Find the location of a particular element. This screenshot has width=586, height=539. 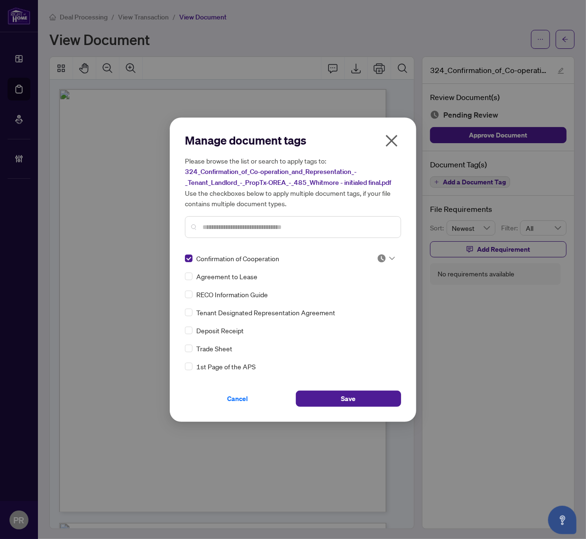

h5: Please browse the list or search to apply tags to: Use the checkboxes below to apply multiple doc... is located at coordinates (293, 182).